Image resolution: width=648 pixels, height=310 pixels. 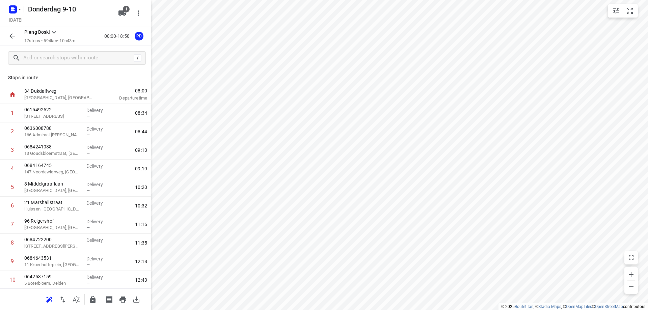 I want to click on span: 10:20, so click(x=141, y=187).